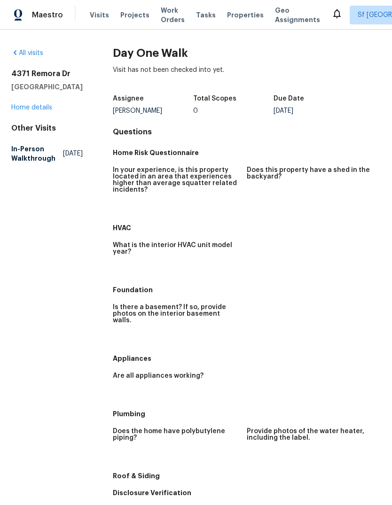 This screenshot has height=505, width=392. Describe the element at coordinates (173, 15) in the screenshot. I see `span: Work Orders` at that location.